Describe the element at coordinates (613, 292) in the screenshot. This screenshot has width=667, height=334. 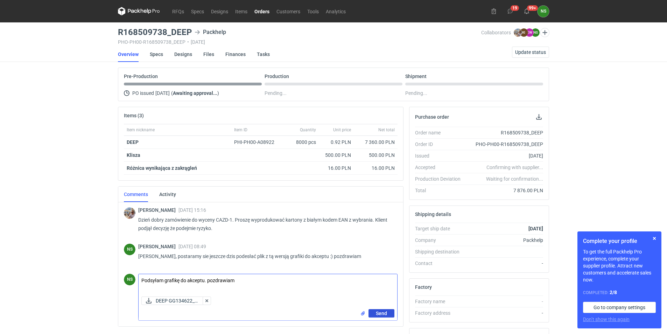
I see `strong: 2 / 8` at that location.